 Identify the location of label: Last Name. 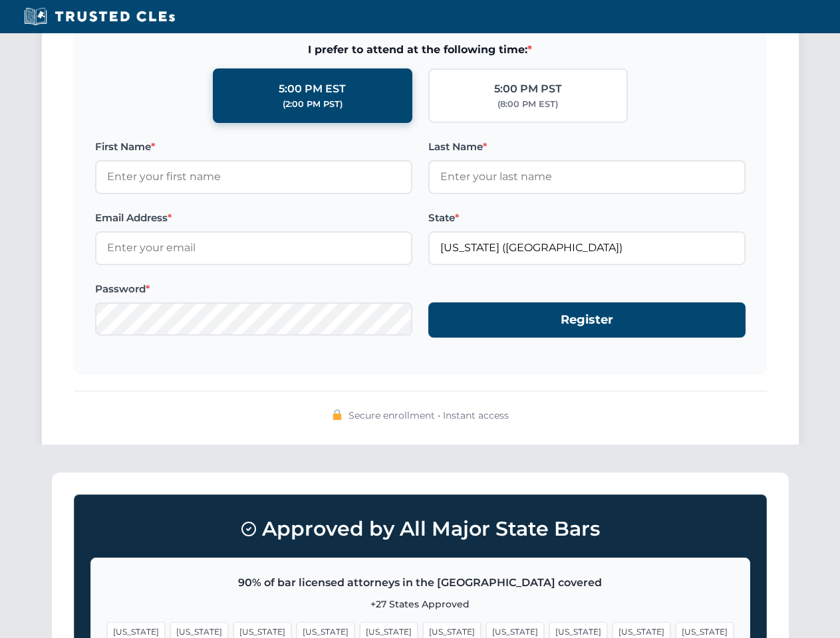
(586, 147).